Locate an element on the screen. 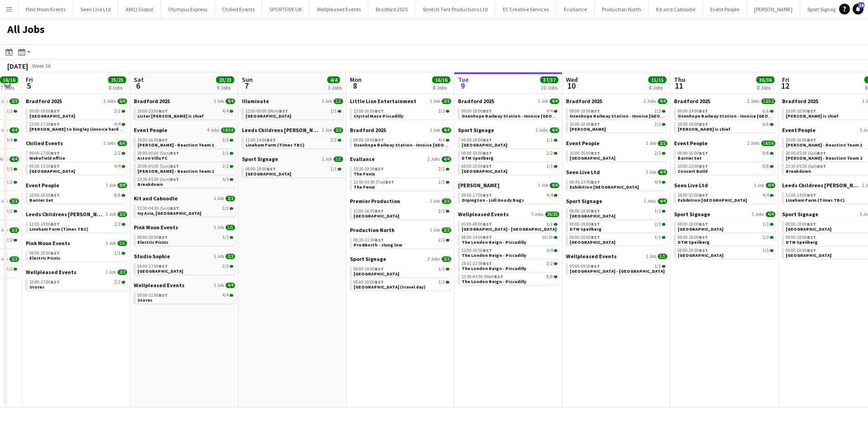 This screenshot has width=868, height=431. a: Event People1 Job8/8 is located at coordinates (76, 185).